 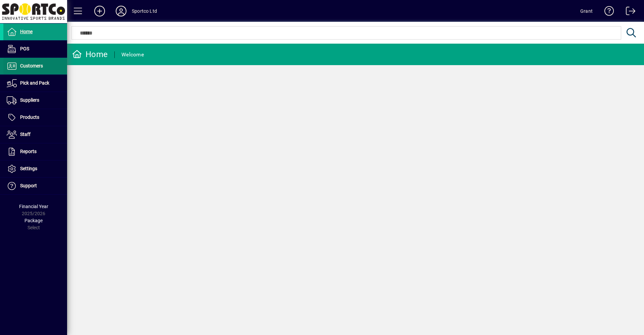 What do you see at coordinates (28, 186) in the screenshot?
I see `span: Support` at bounding box center [28, 186].